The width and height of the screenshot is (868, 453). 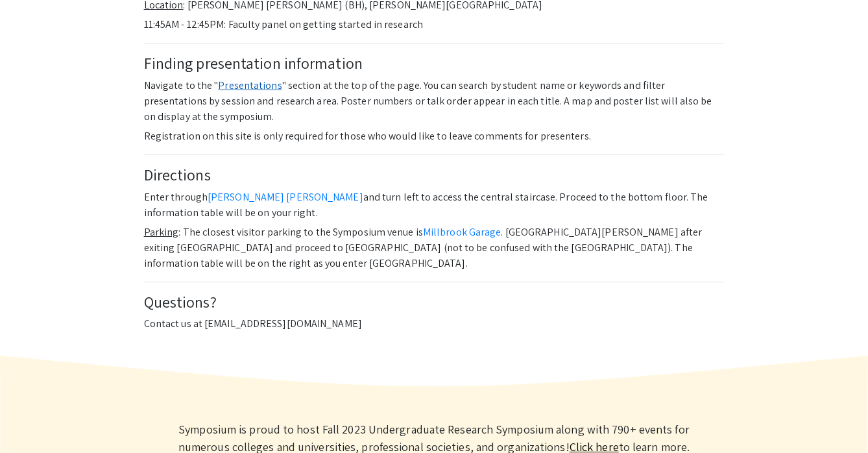 What do you see at coordinates (250, 85) in the screenshot?
I see `a: Presentations` at bounding box center [250, 85].